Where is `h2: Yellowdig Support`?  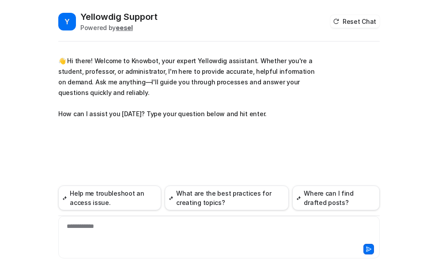
h2: Yellowdig Support is located at coordinates (119, 17).